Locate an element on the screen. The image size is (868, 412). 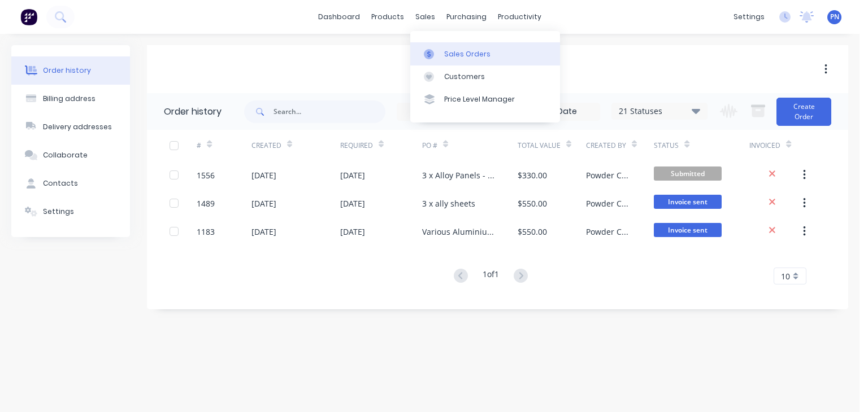
div: Sales Orders is located at coordinates (467, 54).